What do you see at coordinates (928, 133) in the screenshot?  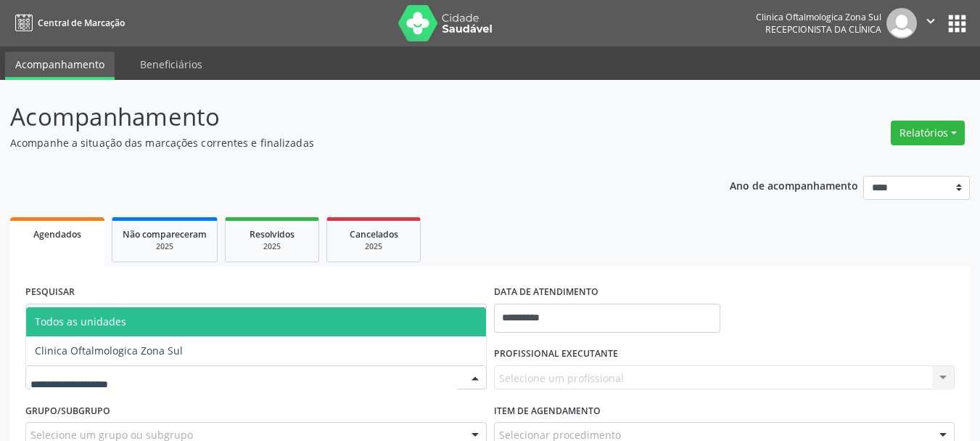 I see `button: Relatórios` at bounding box center [928, 133].